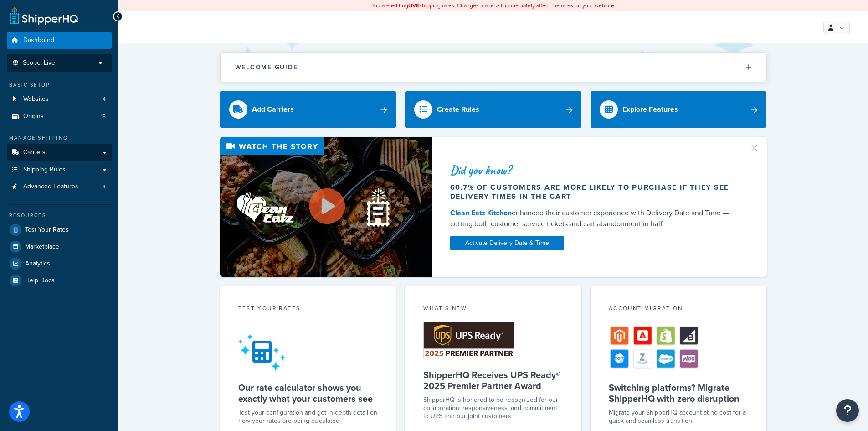  I want to click on span: Scope: Live, so click(39, 63).